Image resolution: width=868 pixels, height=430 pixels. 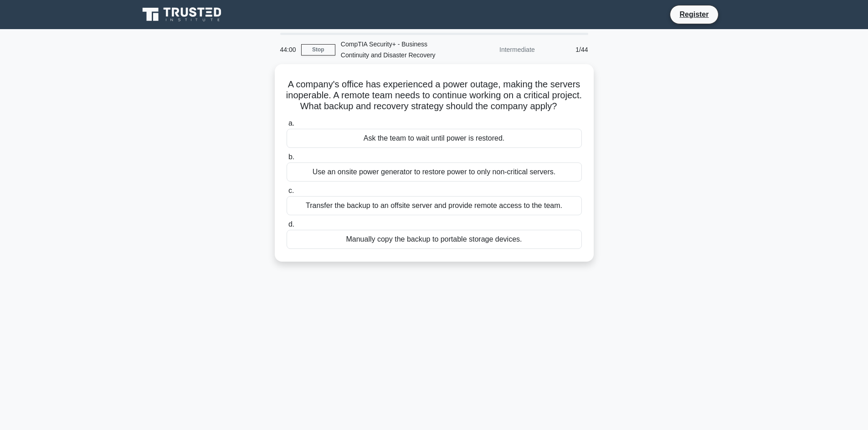 I want to click on div: 44:00, so click(x=288, y=50).